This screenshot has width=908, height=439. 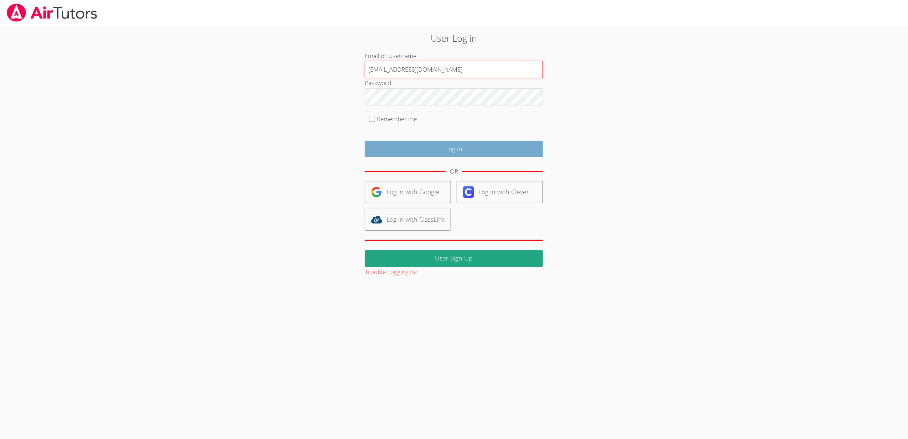 What do you see at coordinates (454, 171) in the screenshot?
I see `div: OR` at bounding box center [454, 171].